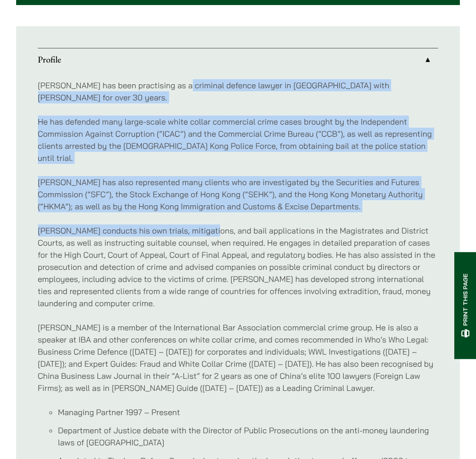 The image size is (476, 459). Describe the element at coordinates (238, 60) in the screenshot. I see `a: Profile` at that location.